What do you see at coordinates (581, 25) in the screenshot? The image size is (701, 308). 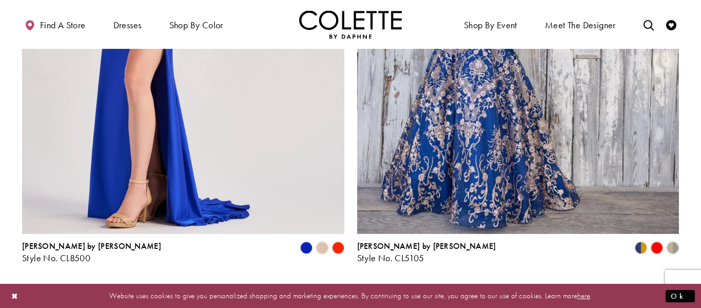 I see `span: Meet the designer` at bounding box center [581, 25].